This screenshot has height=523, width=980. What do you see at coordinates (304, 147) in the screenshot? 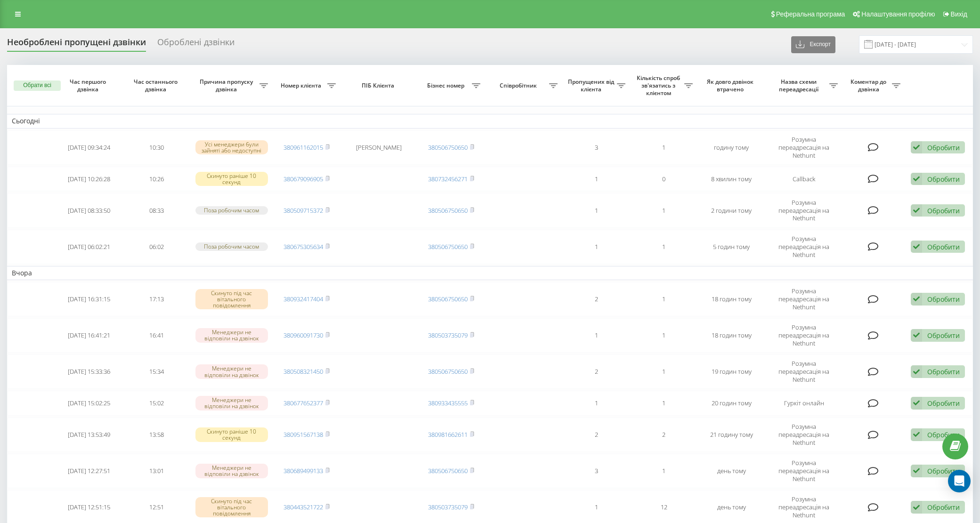
I see `a: 380961162015` at bounding box center [304, 147].